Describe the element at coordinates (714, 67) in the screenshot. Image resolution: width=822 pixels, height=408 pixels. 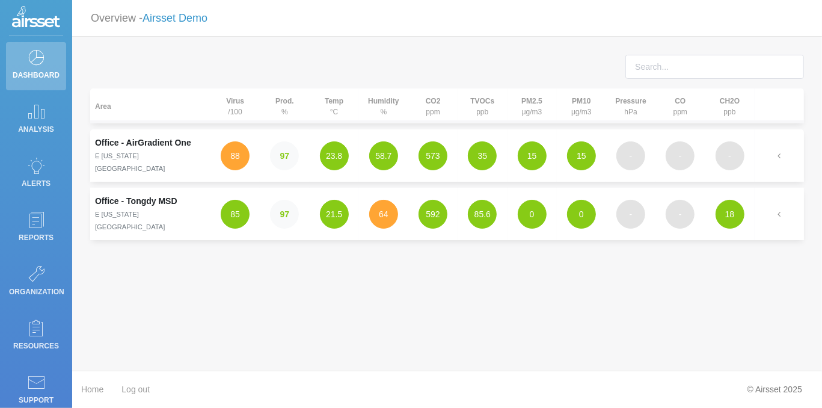
I see `input: Search...` at that location.